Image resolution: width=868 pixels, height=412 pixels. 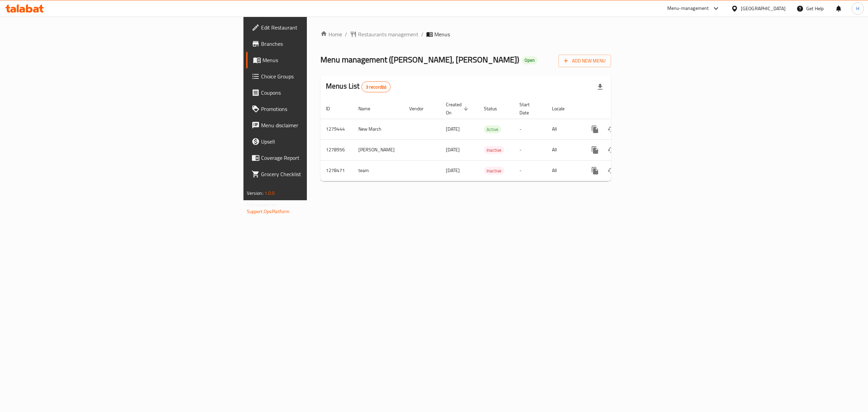 What do you see at coordinates (493, 130) in the screenshot?
I see `div: Active` at bounding box center [493, 130].